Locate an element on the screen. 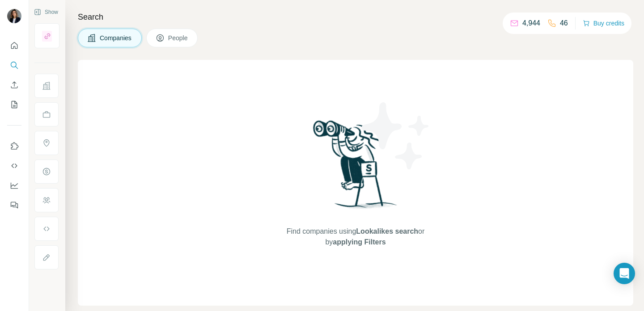 This screenshot has width=644, height=311. img: Surfe Illustration - Stars is located at coordinates (396, 136).